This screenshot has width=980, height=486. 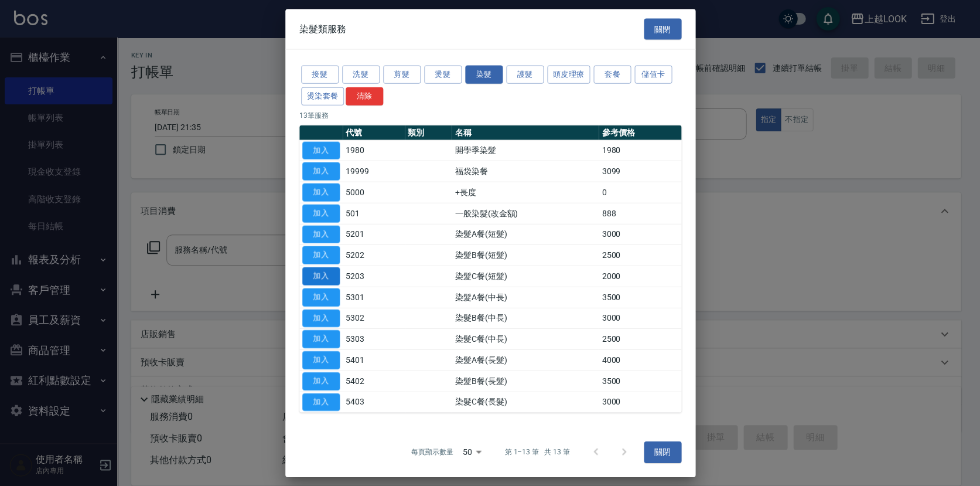 I want to click on td: 染髮C餐(中長), so click(x=525, y=339).